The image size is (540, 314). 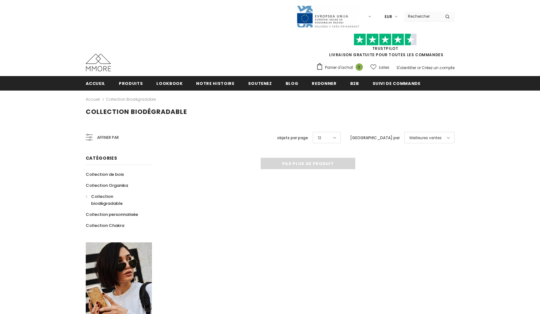 I want to click on span: Collection Chakra, so click(x=105, y=225).